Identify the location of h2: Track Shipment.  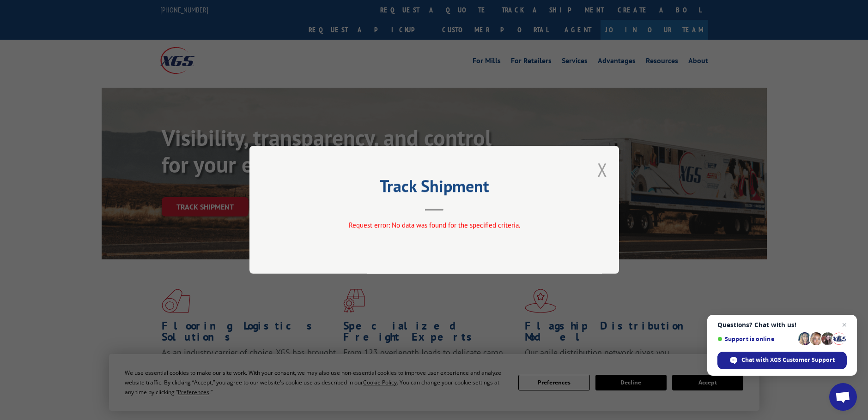
(434, 189).